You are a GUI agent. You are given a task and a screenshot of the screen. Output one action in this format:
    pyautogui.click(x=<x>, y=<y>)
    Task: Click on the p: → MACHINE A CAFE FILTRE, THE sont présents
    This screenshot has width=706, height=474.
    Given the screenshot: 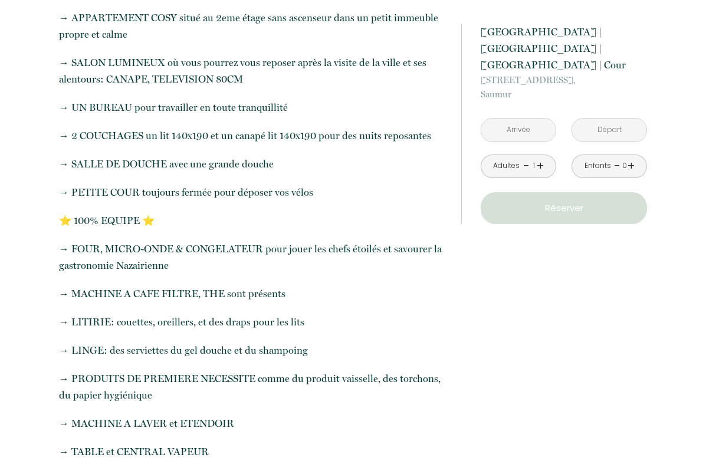 What is the action you would take?
    pyautogui.click(x=252, y=294)
    